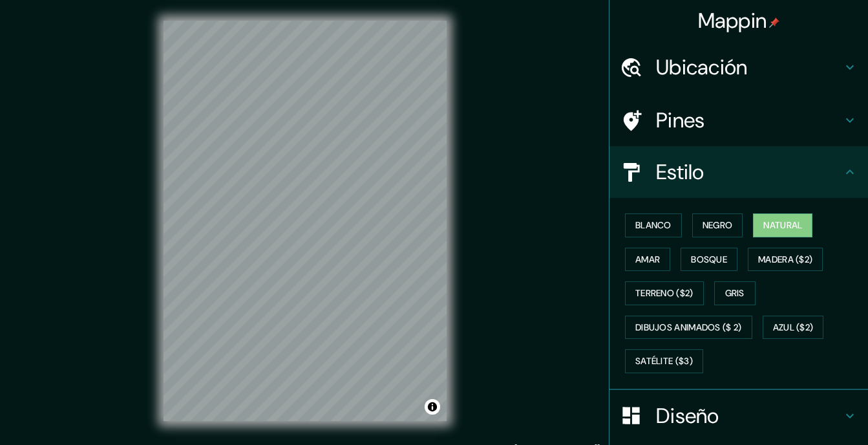 The image size is (868, 445). What do you see at coordinates (647, 260) in the screenshot?
I see `button: Amar` at bounding box center [647, 260].